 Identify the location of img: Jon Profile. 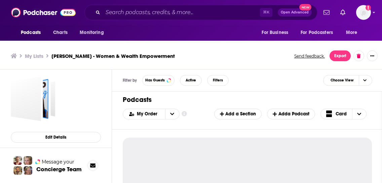
(18, 170).